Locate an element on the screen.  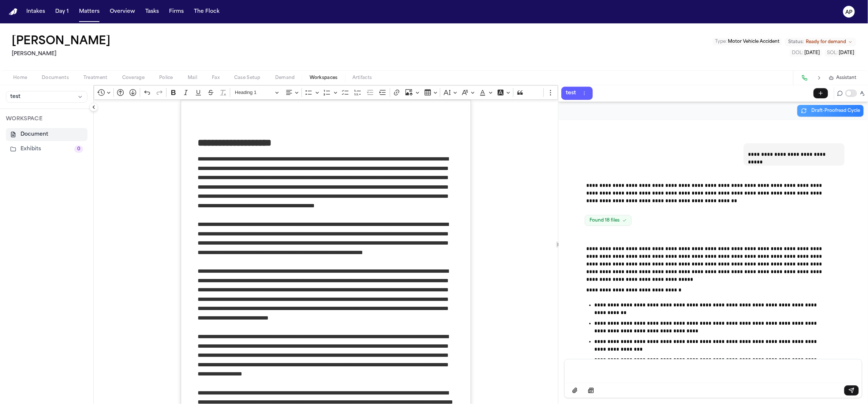
span: DOL : is located at coordinates (797, 53).